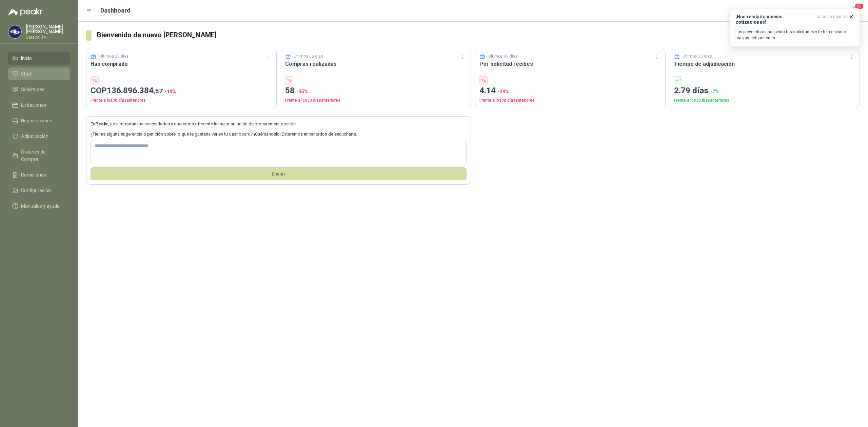 Image resolution: width=868 pixels, height=427 pixels. What do you see at coordinates (181, 64) in the screenshot?
I see `h3: Has comprado` at bounding box center [181, 64].